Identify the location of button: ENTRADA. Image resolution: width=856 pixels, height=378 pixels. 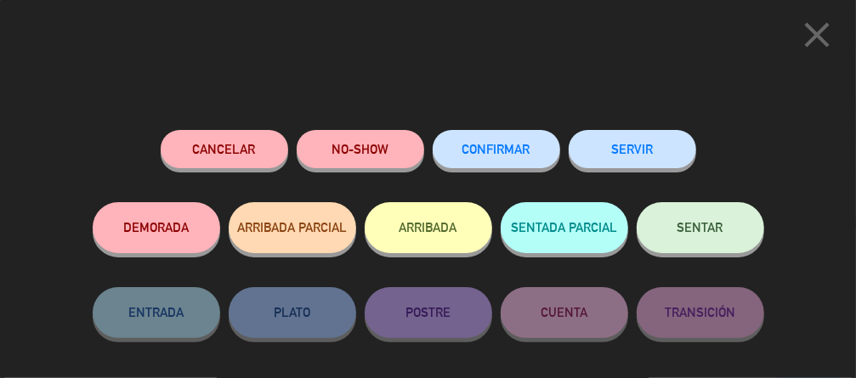
(156, 313).